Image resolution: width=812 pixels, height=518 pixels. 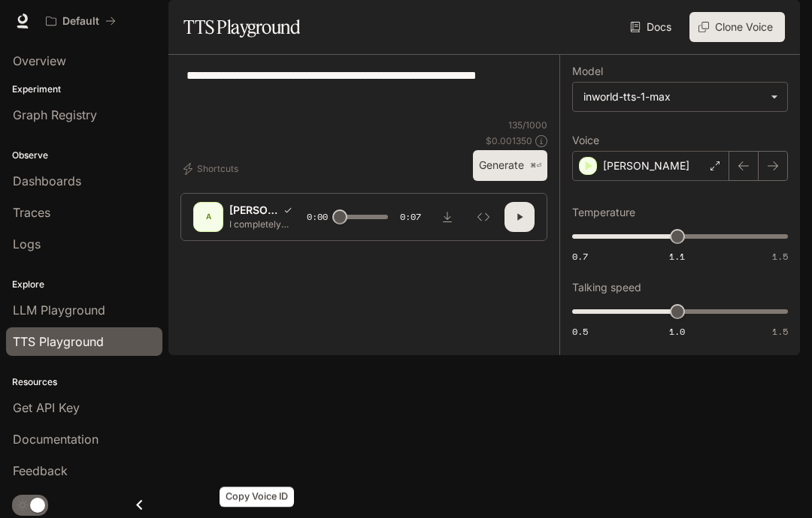 I want to click on span: 0.7, so click(x=580, y=256).